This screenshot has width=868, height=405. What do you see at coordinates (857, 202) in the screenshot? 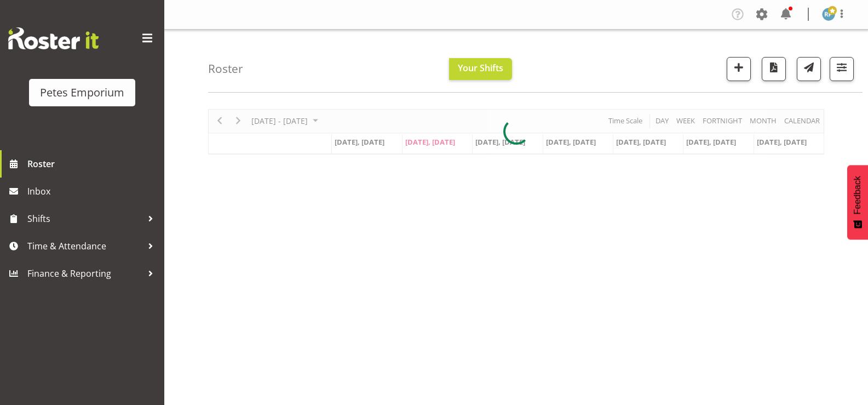
I see `button: Feedback - Show survey` at bounding box center [857, 202].